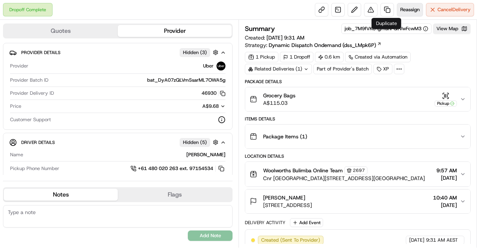 The width and height of the screenshot is (477, 248). What do you see at coordinates (195, 53) in the screenshot?
I see `span: Hidden ( 3 )` at bounding box center [195, 53].